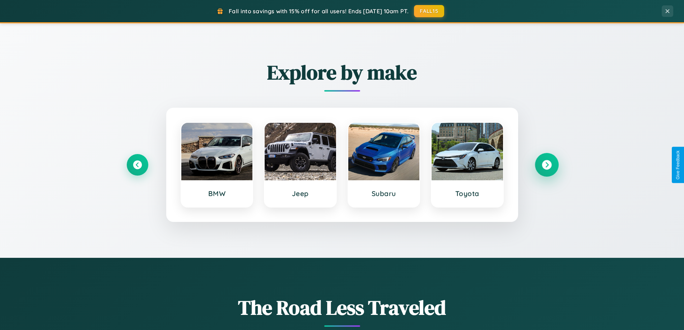  I want to click on h3: Toyota, so click(467, 194).